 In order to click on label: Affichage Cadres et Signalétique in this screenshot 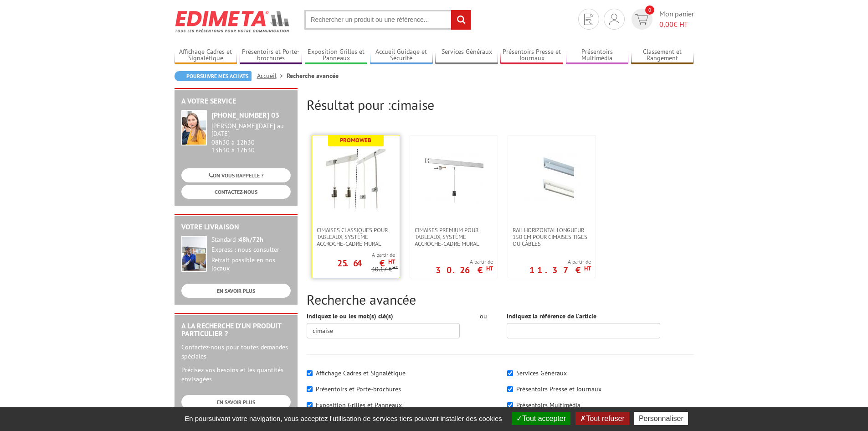, I will do `click(360, 373)`.